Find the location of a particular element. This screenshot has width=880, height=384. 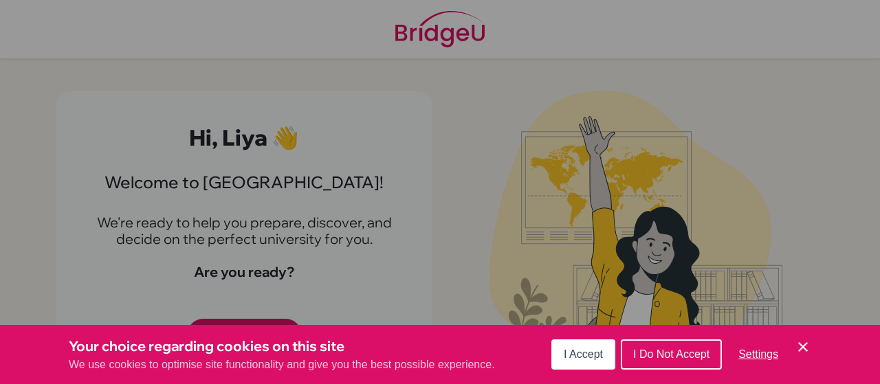

p: We use cookies to optimise site functionality and give you the best possible experience. is located at coordinates (282, 365).